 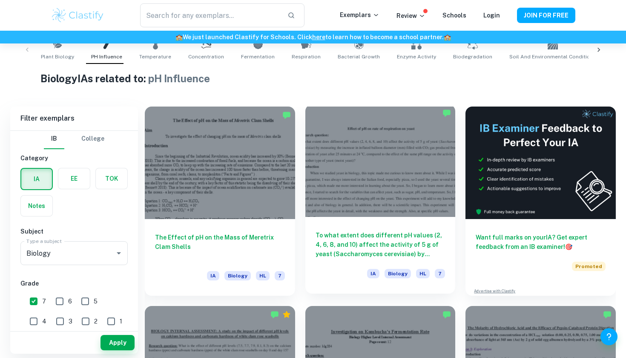 What do you see at coordinates (258, 57) in the screenshot?
I see `span: Fermentation` at bounding box center [258, 57].